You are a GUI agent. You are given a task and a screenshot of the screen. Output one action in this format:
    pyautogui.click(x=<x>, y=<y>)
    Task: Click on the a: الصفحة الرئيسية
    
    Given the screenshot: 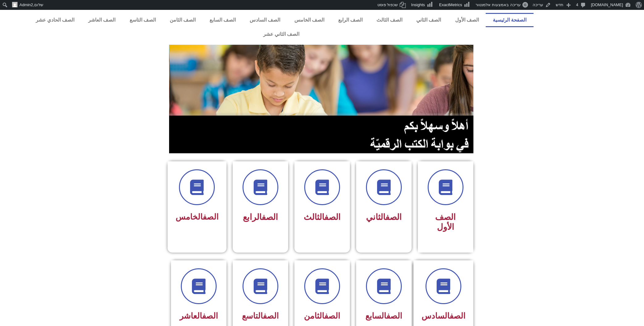 What is the action you would take?
    pyautogui.click(x=509, y=20)
    